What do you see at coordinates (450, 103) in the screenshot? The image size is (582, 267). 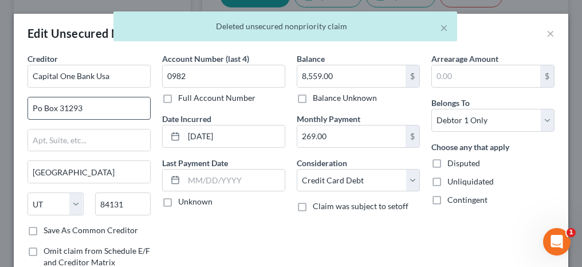 I see `span: Belongs To` at bounding box center [450, 103].